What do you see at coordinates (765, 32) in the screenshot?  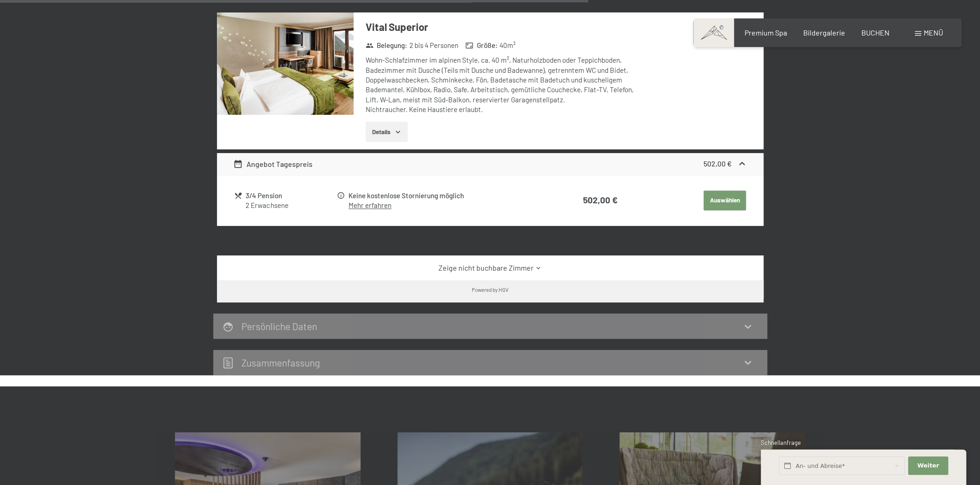 I see `span: Premium Spa` at bounding box center [765, 32].